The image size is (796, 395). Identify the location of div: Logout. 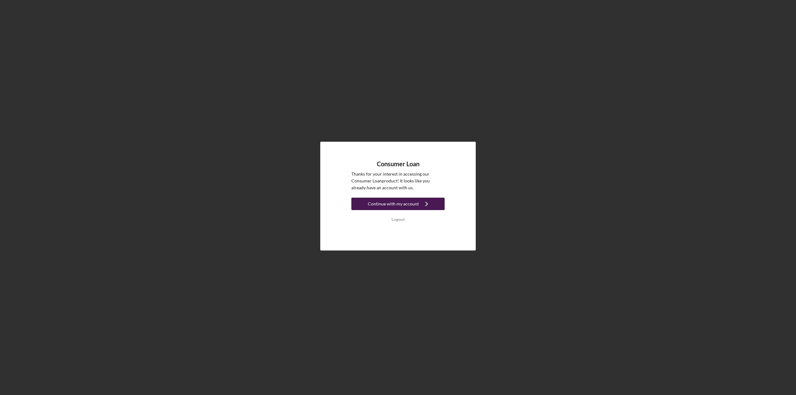
(398, 220).